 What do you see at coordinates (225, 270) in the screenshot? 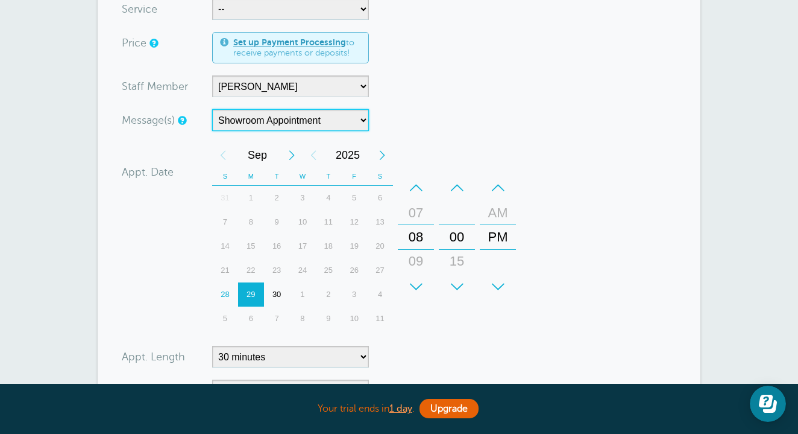
I see `div: Sunday, September 21` at bounding box center [225, 270].